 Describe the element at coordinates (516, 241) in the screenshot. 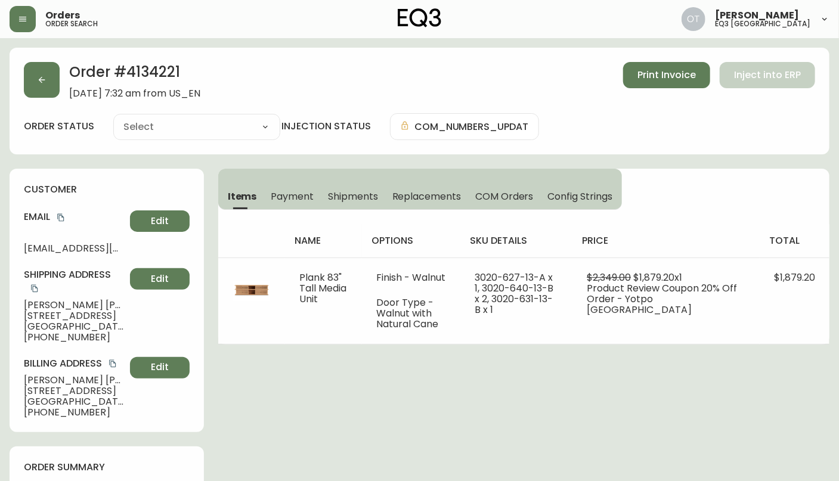

I see `h4: sku details` at that location.